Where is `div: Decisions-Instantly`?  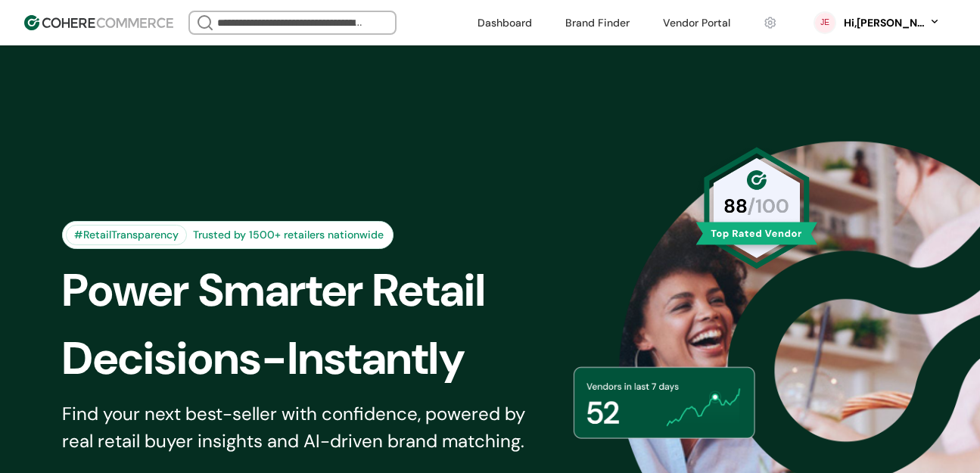
div: Decisions-Instantly is located at coordinates (316, 359).